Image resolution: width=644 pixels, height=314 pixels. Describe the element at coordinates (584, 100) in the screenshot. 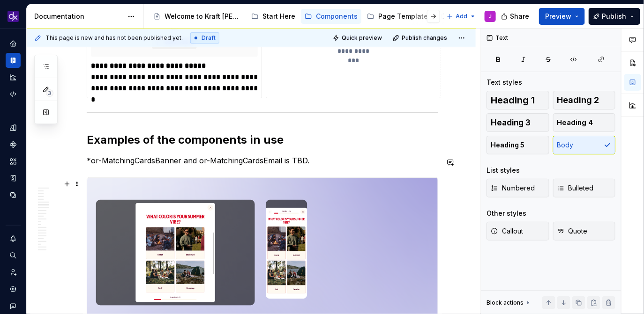

I see `button: Heading 2` at that location.